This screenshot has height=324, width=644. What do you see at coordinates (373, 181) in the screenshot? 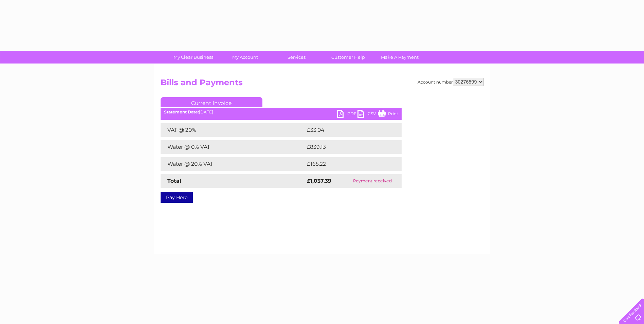
I see `td: Payment received` at bounding box center [373, 181].